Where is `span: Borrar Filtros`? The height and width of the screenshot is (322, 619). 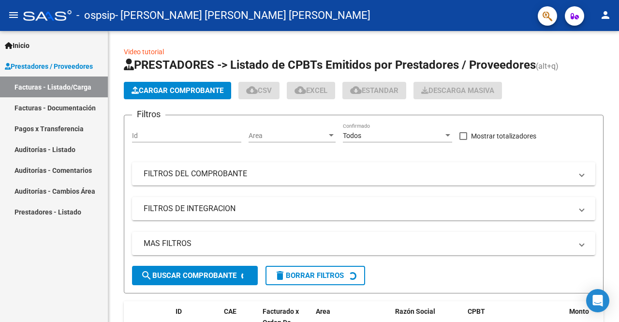
span: Borrar Filtros is located at coordinates (309, 275).